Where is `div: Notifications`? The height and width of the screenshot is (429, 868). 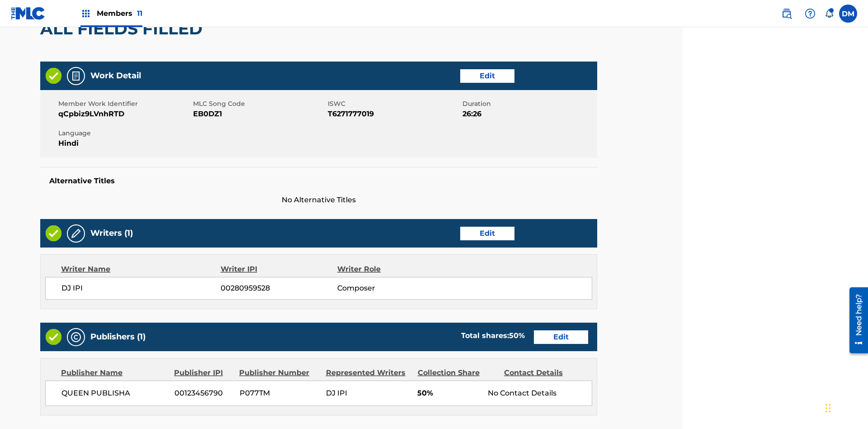
div: Notifications is located at coordinates (829, 13).